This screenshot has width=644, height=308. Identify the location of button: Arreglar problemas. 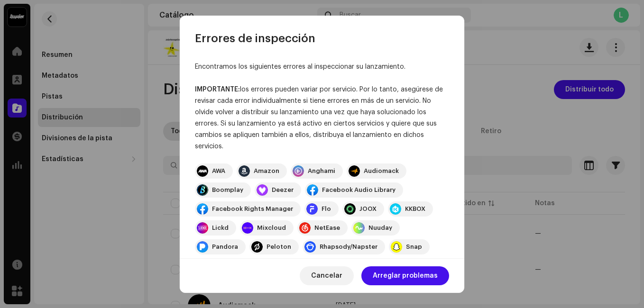
(405, 276).